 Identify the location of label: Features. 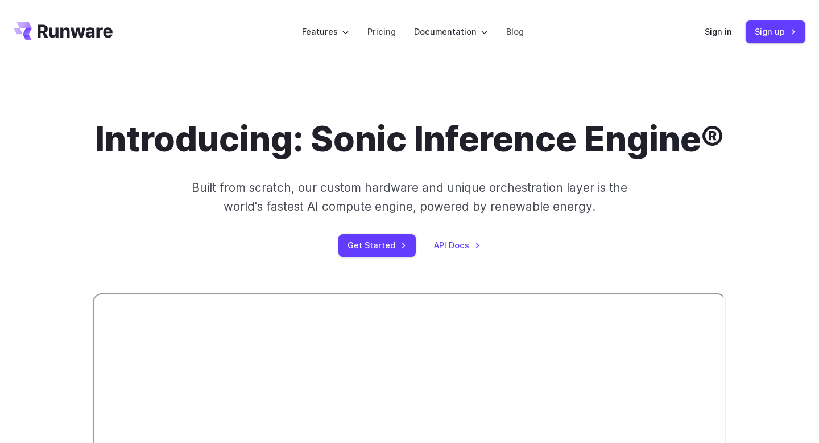
(325, 31).